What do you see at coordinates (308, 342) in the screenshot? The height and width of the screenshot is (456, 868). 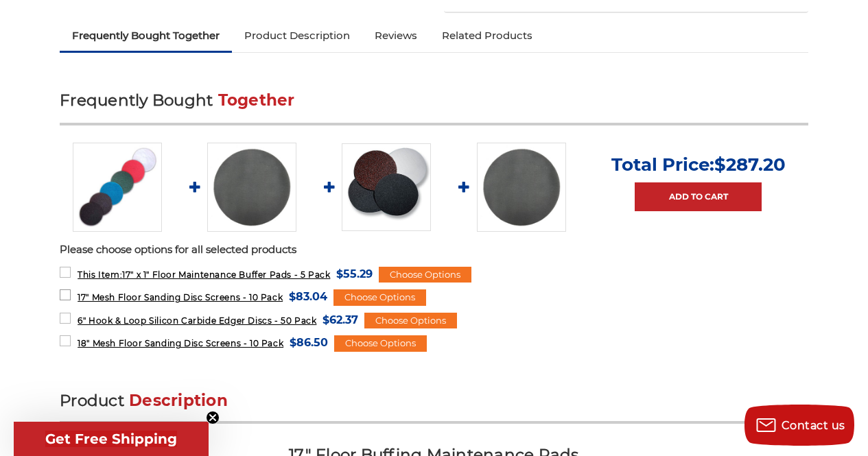 I see `span: $86.50` at bounding box center [308, 342].